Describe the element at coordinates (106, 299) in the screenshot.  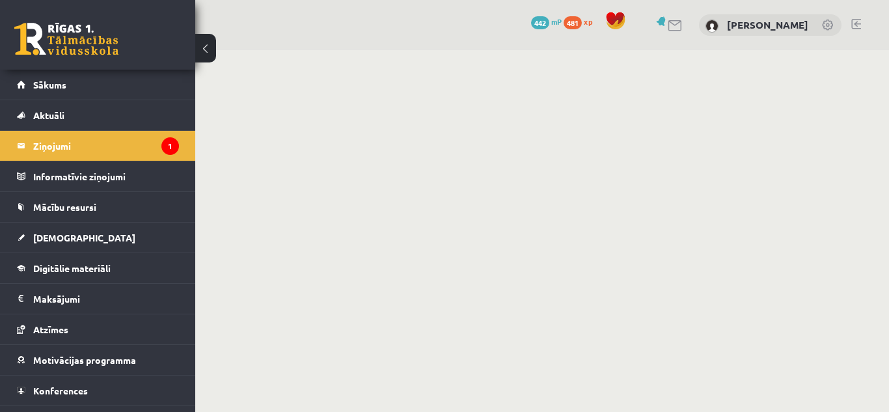
I see `legend: Maksājumi` at that location.